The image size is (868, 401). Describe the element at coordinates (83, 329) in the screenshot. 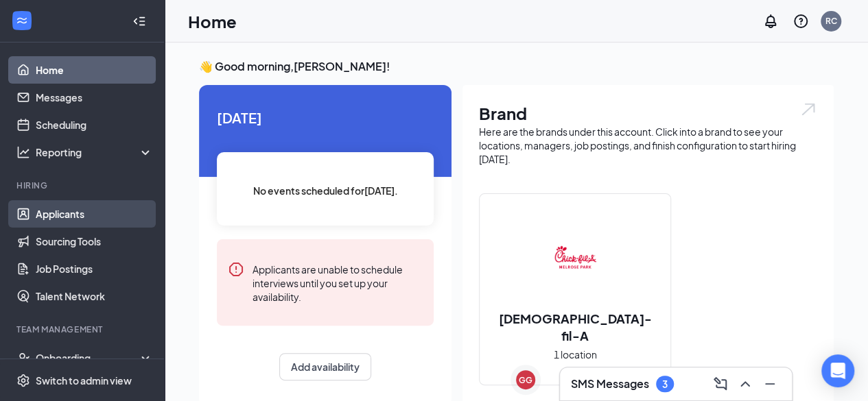

I see `div: Team Management` at that location.